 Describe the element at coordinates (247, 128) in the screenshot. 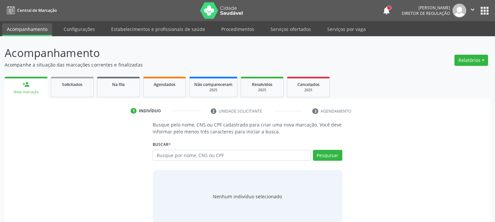

I see `p: Busque pelo nome, CNS ou CPF cadastrado para criar uma nova marcação. Você deve informar pelo men...` at that location.